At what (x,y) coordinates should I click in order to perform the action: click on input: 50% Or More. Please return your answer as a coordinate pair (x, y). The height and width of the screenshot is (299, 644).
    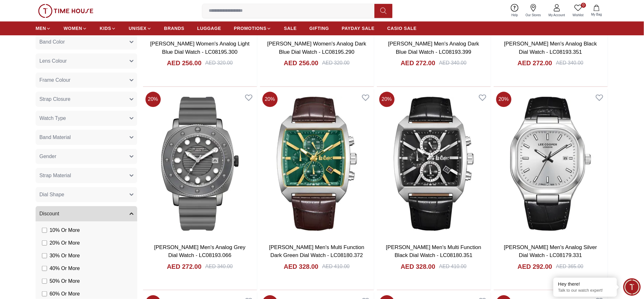
    Looking at the image, I should click on (44, 281).